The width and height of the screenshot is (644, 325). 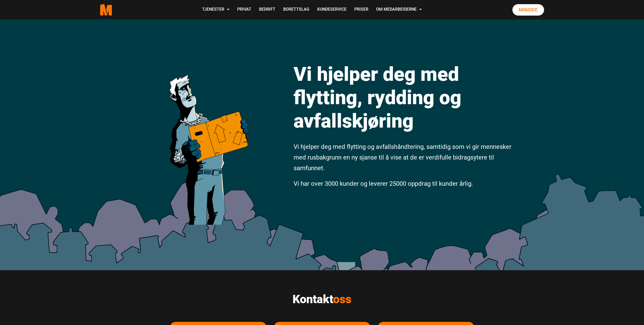 What do you see at coordinates (402, 157) in the screenshot?
I see `span: Vi hjelper deg med flytting og avfallshåndtering, samtidig som vi gir mennesker med rusbakgrunn e...` at bounding box center [402, 157].